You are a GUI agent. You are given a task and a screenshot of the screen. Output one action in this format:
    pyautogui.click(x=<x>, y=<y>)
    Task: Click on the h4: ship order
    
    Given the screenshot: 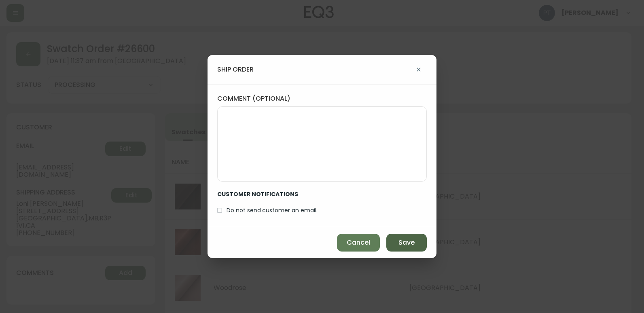 What is the action you would take?
    pyautogui.click(x=235, y=70)
    